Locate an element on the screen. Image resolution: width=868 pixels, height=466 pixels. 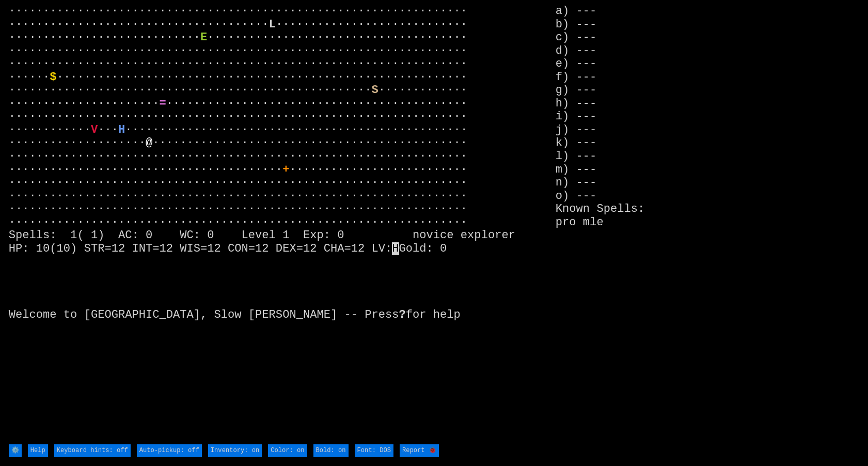
input: Report 🐞 is located at coordinates (419, 451).